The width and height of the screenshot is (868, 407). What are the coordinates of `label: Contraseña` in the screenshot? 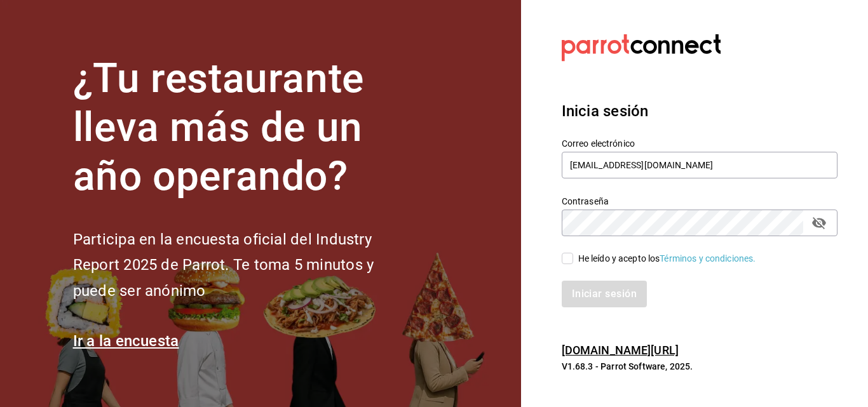 It's located at (699, 202).